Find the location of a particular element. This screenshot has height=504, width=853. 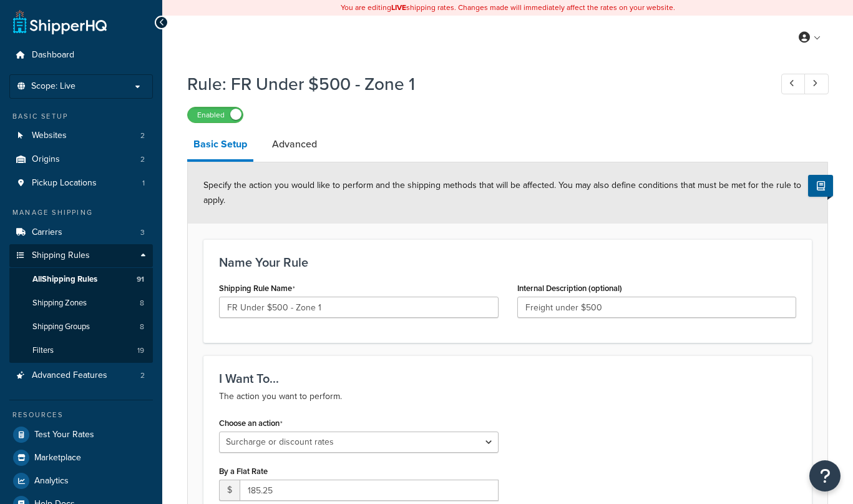

a: Shipping Rules is located at coordinates (81, 255).